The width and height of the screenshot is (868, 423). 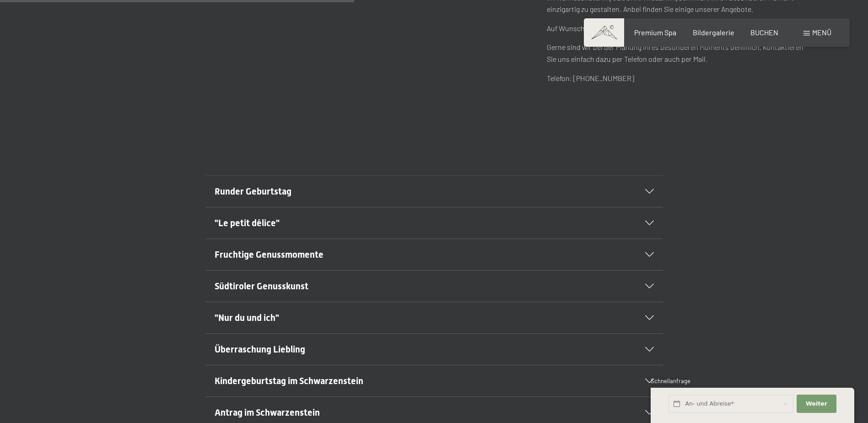 What do you see at coordinates (247, 317) in the screenshot?
I see `span: "Nur du und ich"` at bounding box center [247, 317].